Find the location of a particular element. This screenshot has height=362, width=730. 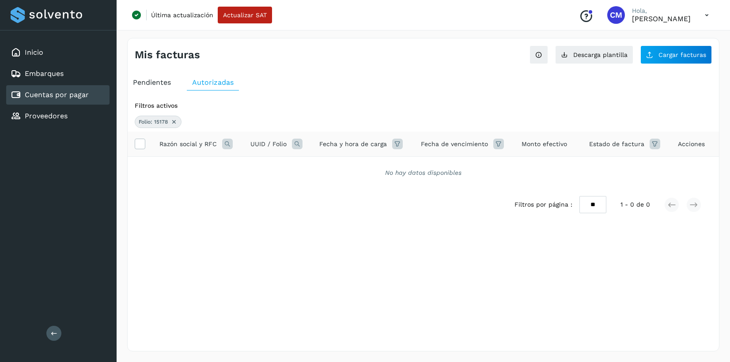

p: Cynthia Mendoza is located at coordinates (661, 19).